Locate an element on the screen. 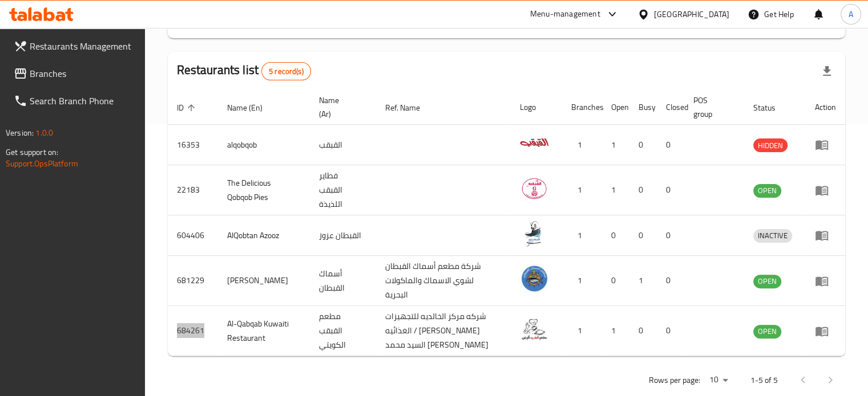 The image size is (868, 396). th: Logo is located at coordinates (536, 108).